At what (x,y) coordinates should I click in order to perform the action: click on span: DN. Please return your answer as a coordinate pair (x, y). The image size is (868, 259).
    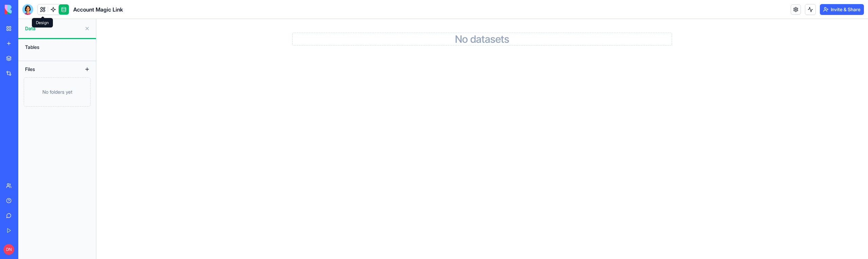
    Looking at the image, I should click on (9, 249).